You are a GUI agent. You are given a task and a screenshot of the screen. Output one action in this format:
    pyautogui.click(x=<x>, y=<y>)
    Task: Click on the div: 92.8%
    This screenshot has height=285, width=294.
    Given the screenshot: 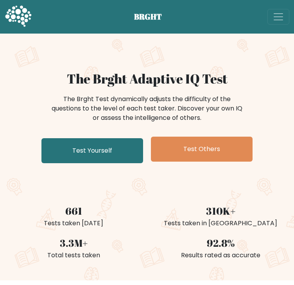 What is the action you would take?
    pyautogui.click(x=221, y=244)
    